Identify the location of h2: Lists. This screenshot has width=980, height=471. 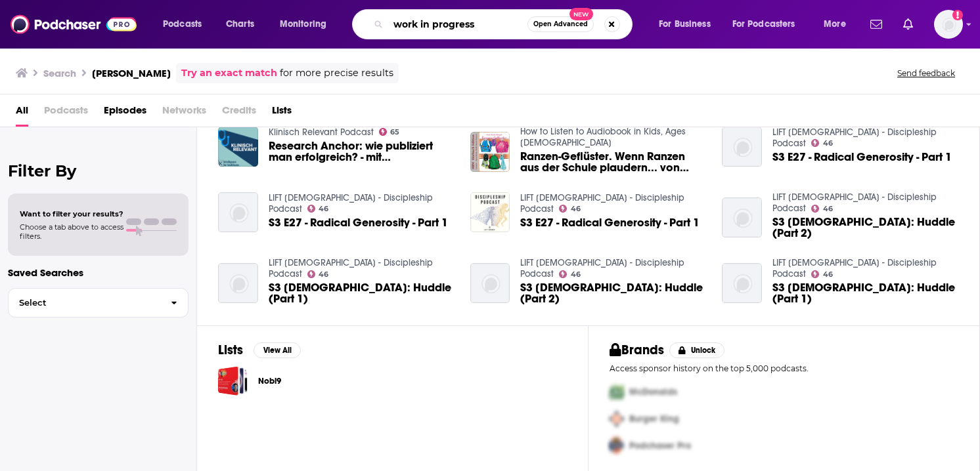
(230, 350).